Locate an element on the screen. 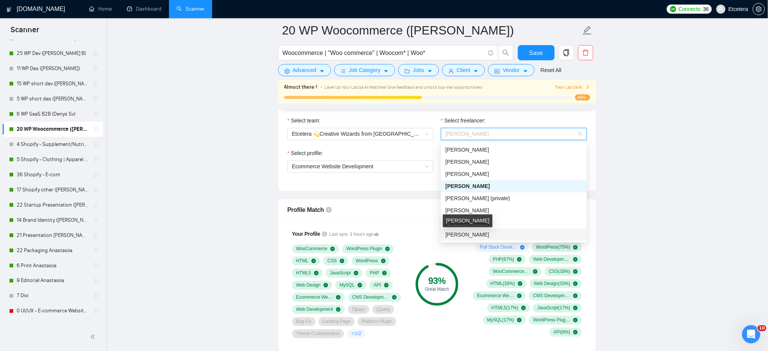  a: 22 Packaging Anastasiia is located at coordinates (53, 250).